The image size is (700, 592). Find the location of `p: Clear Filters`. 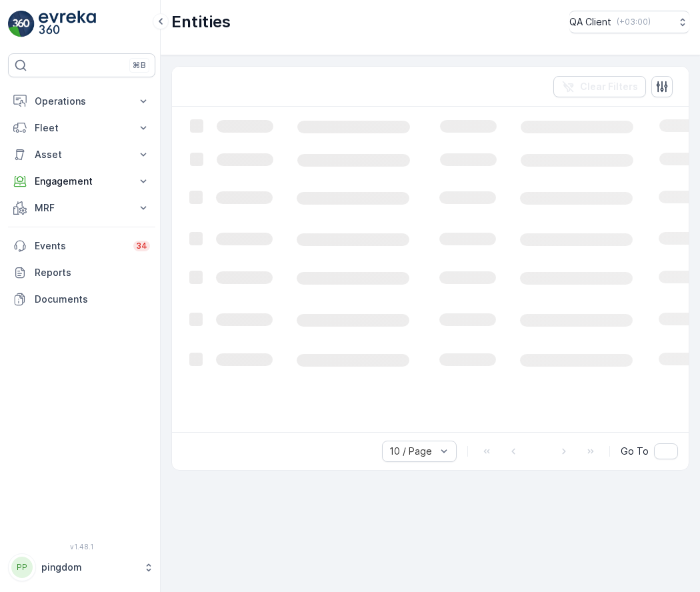

p: Clear Filters is located at coordinates (609, 87).